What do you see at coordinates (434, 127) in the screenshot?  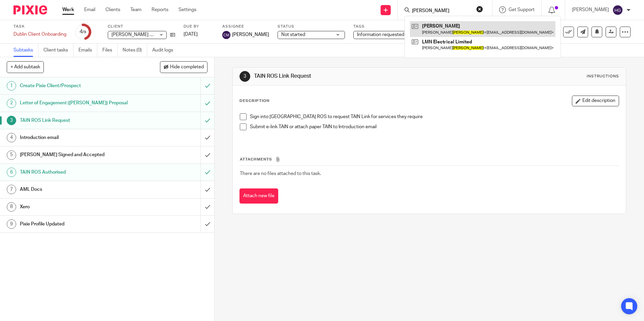 I see `p: Submit e-link TAIN or attach paper TAIN to Introduction email` at bounding box center [434, 127].